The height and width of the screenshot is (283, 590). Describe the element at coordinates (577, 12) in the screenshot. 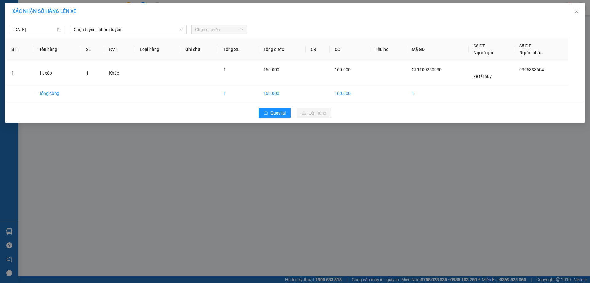

I see `button: Close` at that location.